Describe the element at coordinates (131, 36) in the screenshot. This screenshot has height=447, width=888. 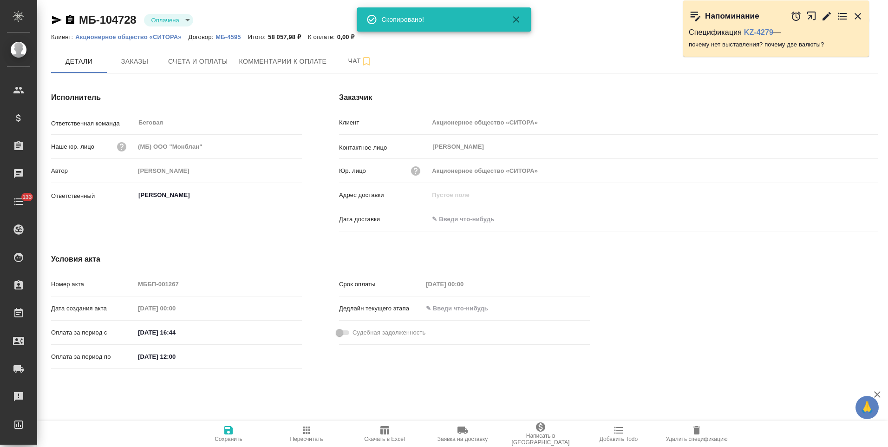
I see `a: Акционерное общество «СИТОРА»` at that location.